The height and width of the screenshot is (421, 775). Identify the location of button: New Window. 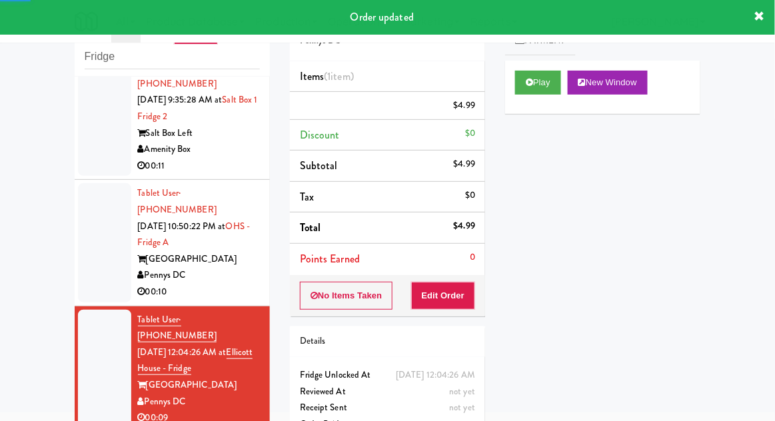
(608, 83).